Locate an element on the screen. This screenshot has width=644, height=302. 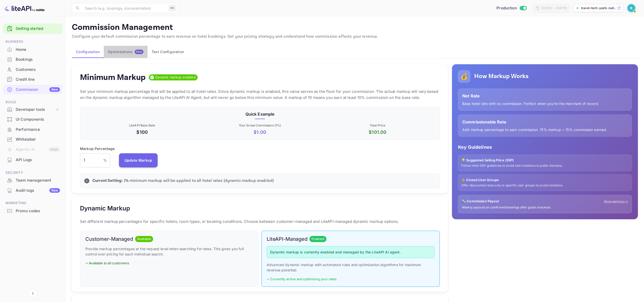
p: Commission Management is located at coordinates (355, 27).